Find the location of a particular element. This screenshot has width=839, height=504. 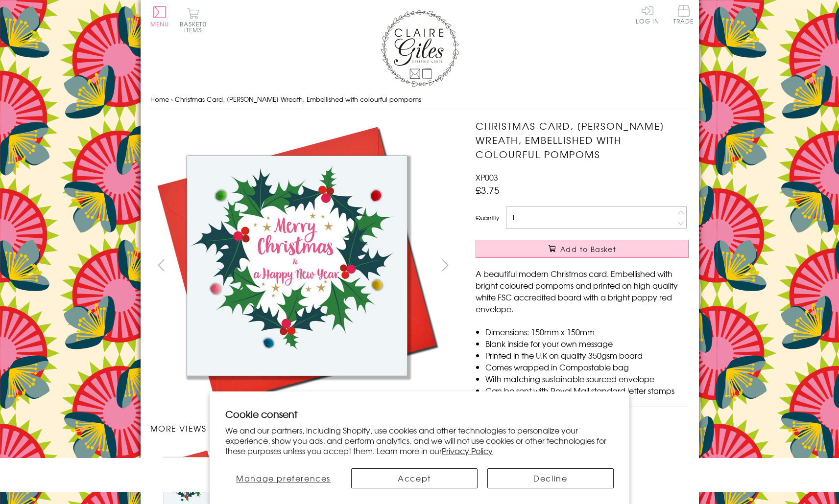

img: Claire Giles Greetings Cards is located at coordinates (419, 48).